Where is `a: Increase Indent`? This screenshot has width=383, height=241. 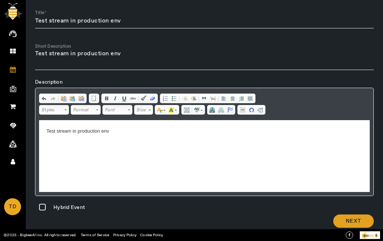 a: Increase Indent is located at coordinates (193, 98).